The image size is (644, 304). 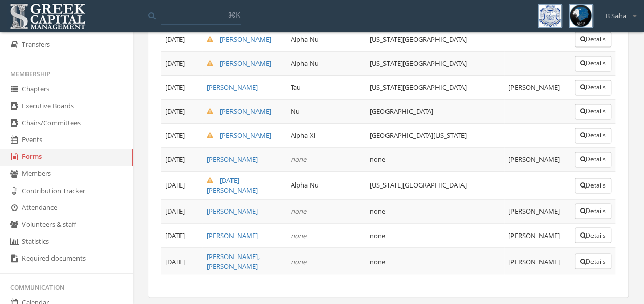 What do you see at coordinates (326, 88) in the screenshot?
I see `td: Tau` at bounding box center [326, 88].